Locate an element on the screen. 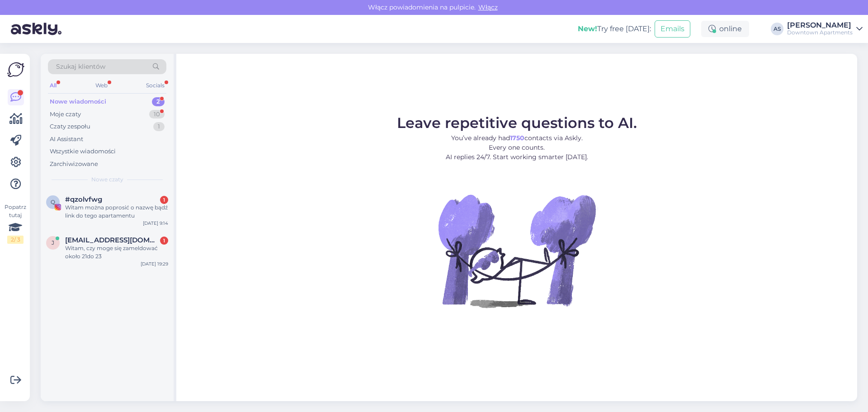  img: Askly Logo is located at coordinates (16, 70).